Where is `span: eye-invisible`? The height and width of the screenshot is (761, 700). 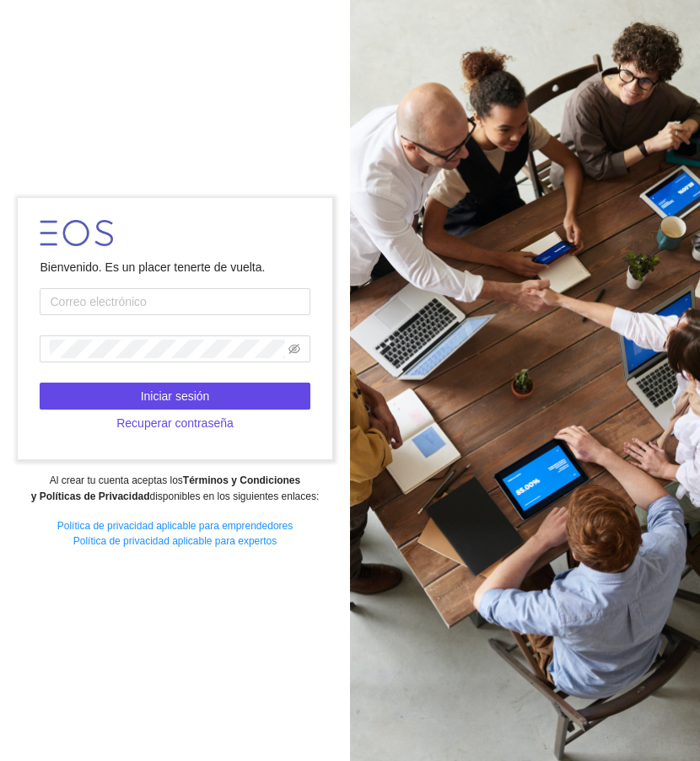
span: eye-invisible is located at coordinates (294, 349).